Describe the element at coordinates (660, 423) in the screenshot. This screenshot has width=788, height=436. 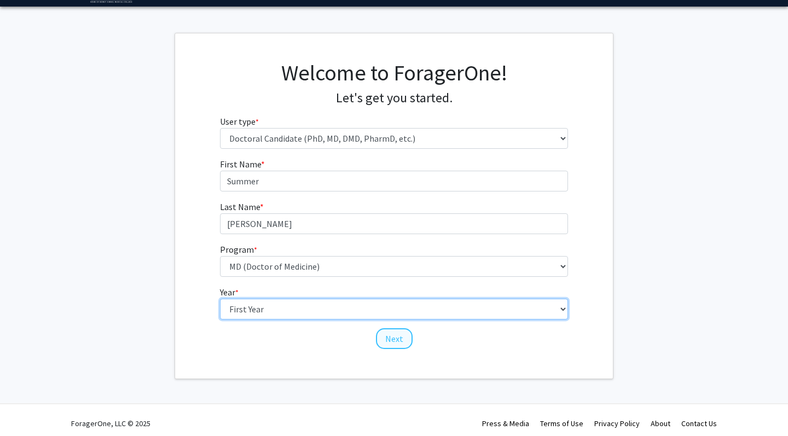
I see `a: About` at that location.